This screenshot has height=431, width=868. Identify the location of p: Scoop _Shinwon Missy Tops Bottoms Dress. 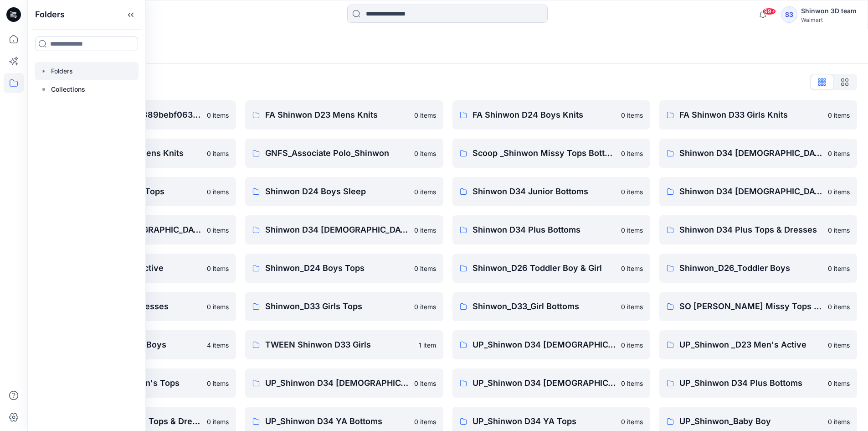
(544, 153).